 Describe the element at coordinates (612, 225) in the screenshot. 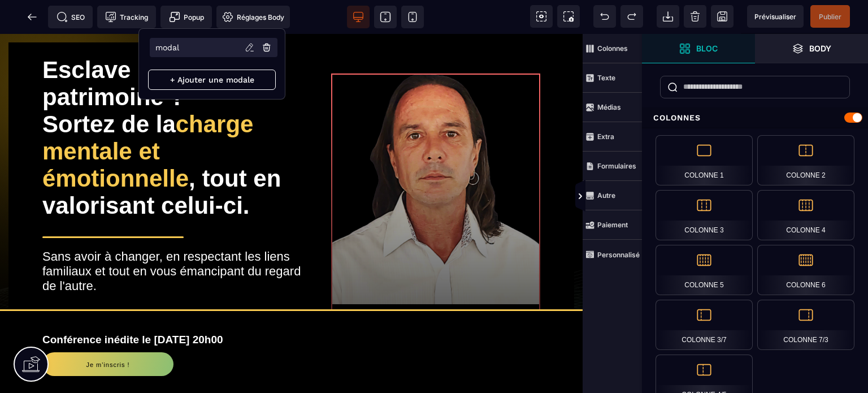

I see `span: Paiement` at that location.